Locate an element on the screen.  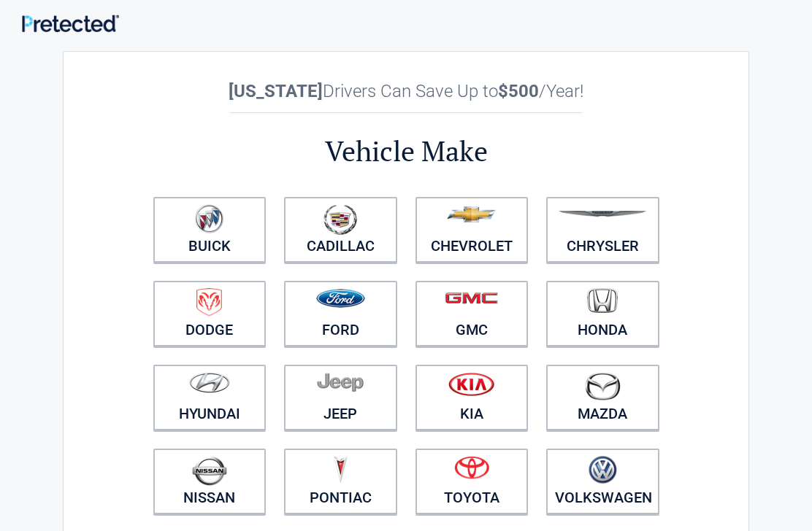
a: Chevrolet is located at coordinates (472, 230).